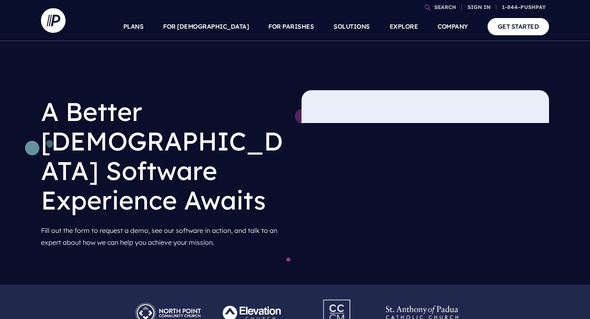 The width and height of the screenshot is (590, 319). What do you see at coordinates (518, 26) in the screenshot?
I see `a: GET STARTED` at bounding box center [518, 26].